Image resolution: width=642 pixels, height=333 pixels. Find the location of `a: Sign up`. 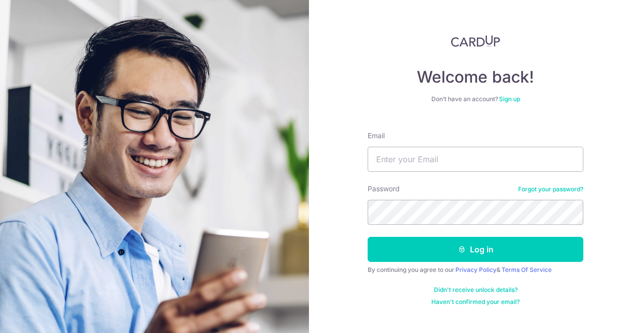

a: Sign up is located at coordinates (509, 99).